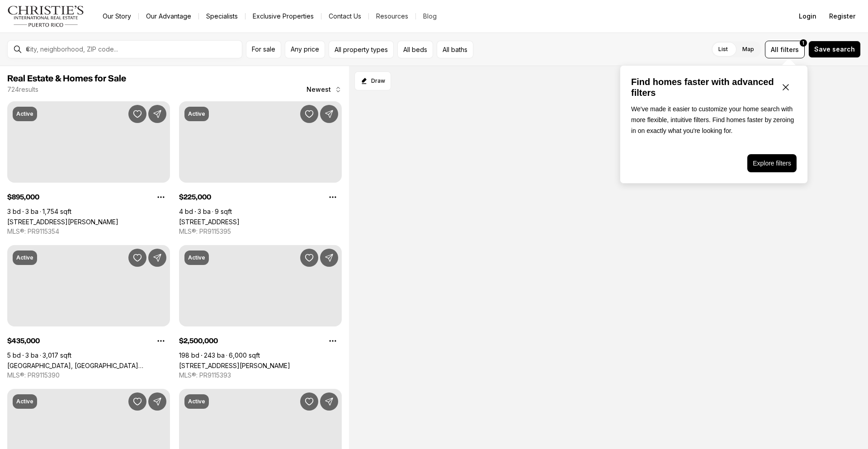 The width and height of the screenshot is (868, 449). I want to click on button: Register, so click(842, 17).